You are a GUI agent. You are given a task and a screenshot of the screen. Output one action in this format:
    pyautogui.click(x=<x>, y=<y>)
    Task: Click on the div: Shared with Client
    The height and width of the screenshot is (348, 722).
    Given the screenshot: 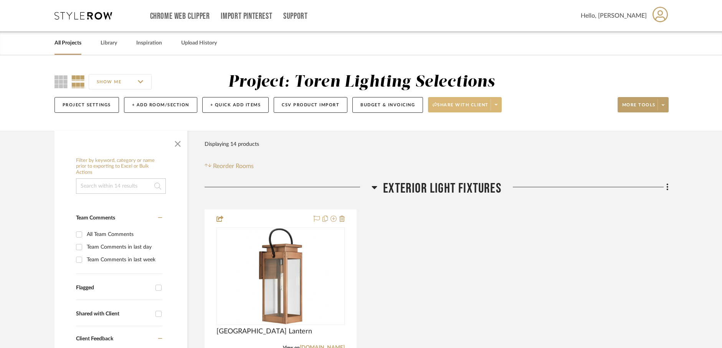 What is the action you would take?
    pyautogui.click(x=114, y=314)
    